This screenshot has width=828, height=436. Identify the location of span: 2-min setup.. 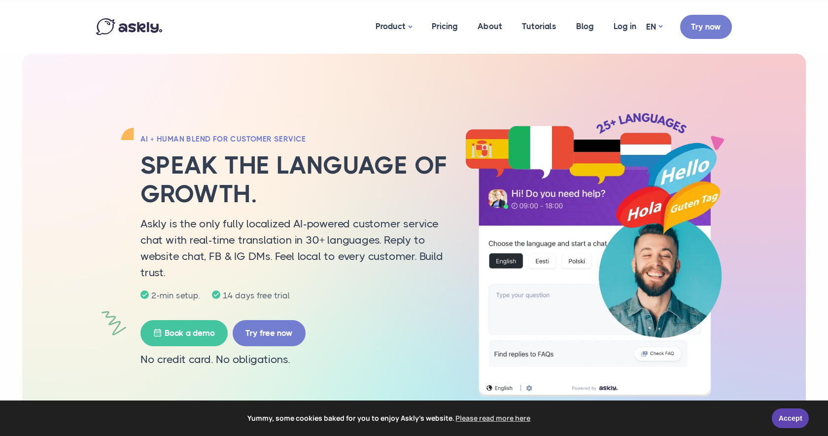
(175, 295).